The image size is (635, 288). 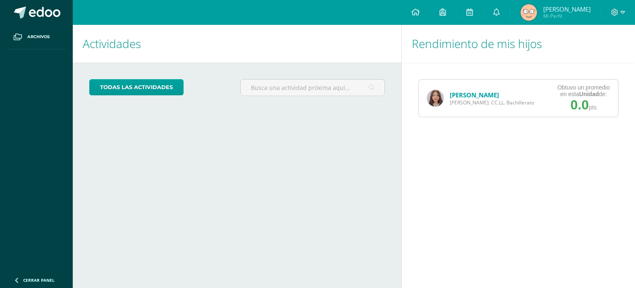 What do you see at coordinates (36, 37) in the screenshot?
I see `a: Archivos` at bounding box center [36, 37].